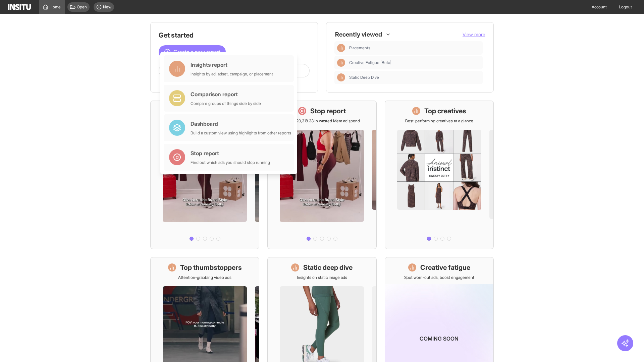  I want to click on span: Create a new report, so click(197, 52).